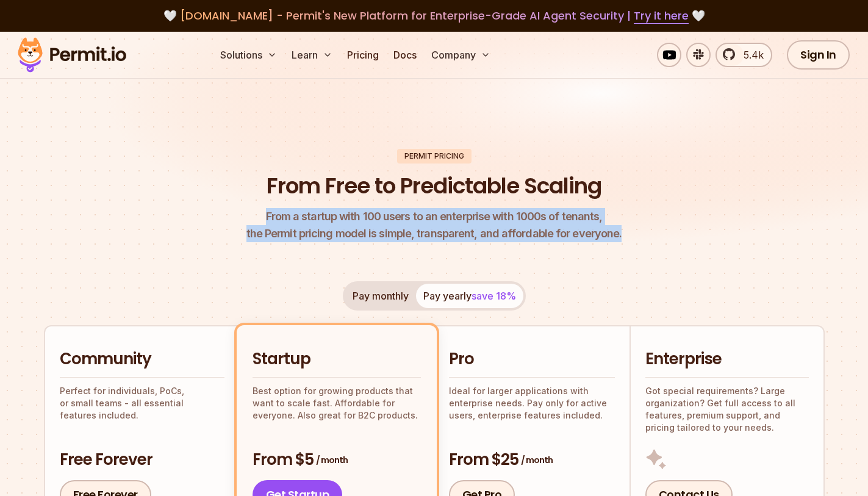 This screenshot has height=496, width=868. What do you see at coordinates (142, 403) in the screenshot?
I see `p: Perfect for individuals, PoCs, or small teams - all essential features included.` at bounding box center [142, 403].